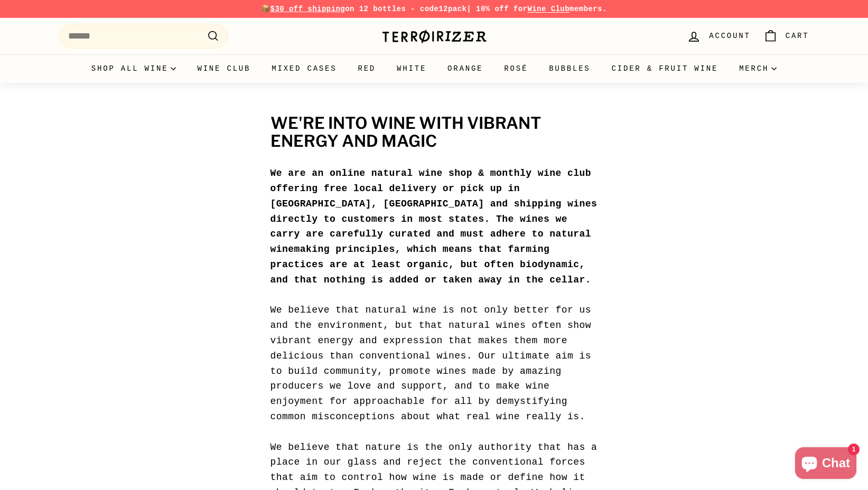 Image resolution: width=868 pixels, height=490 pixels. What do you see at coordinates (665, 68) in the screenshot?
I see `a: Cider & Fruit Wine` at bounding box center [665, 68].